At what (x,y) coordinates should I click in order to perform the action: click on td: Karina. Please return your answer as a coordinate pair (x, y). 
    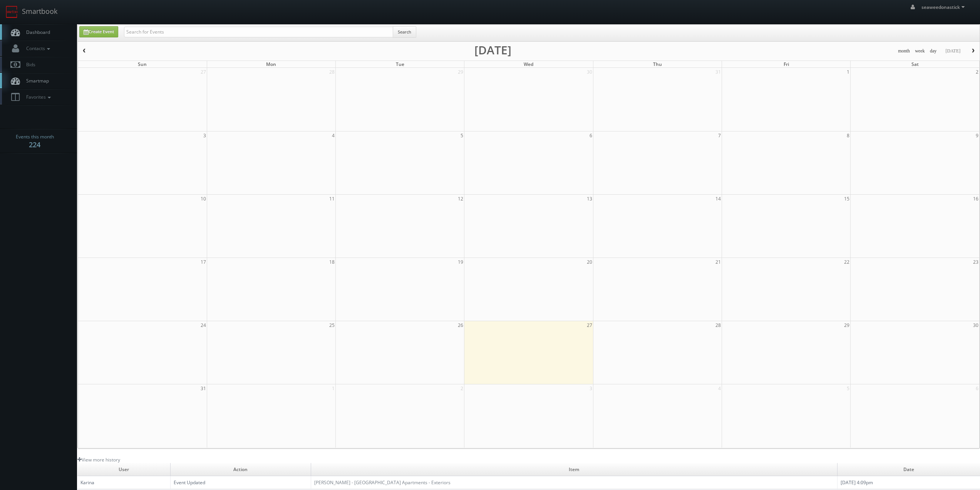
    Looking at the image, I should click on (123, 482).